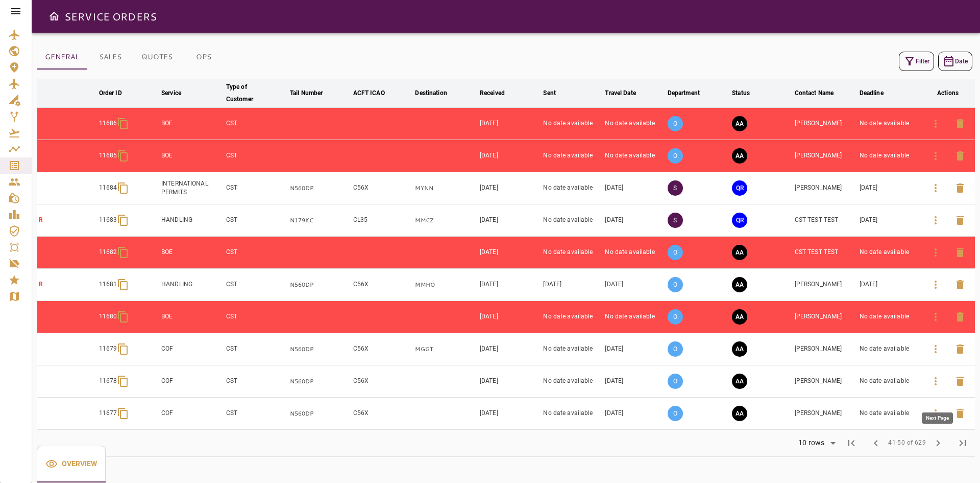 This screenshot has width=980, height=483. What do you see at coordinates (108, 187) in the screenshot?
I see `p: 11684` at bounding box center [108, 187].